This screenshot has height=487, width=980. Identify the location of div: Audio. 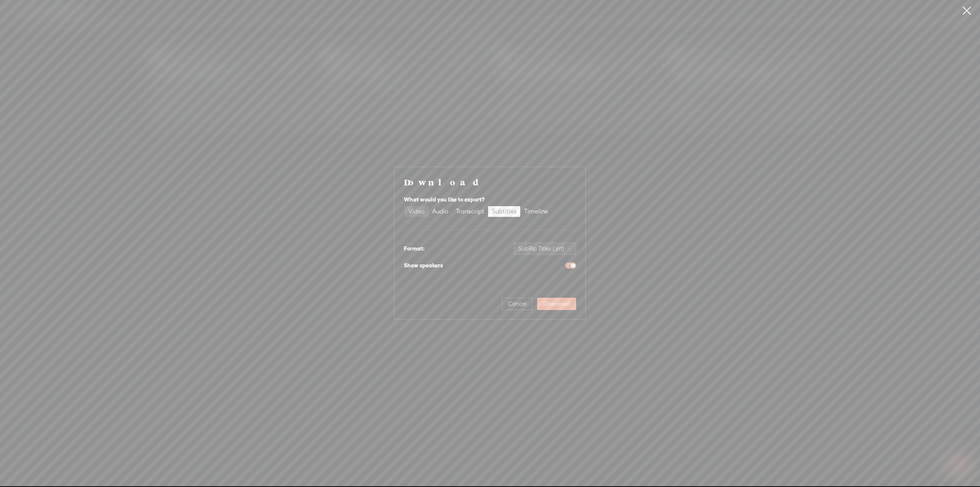
(441, 211).